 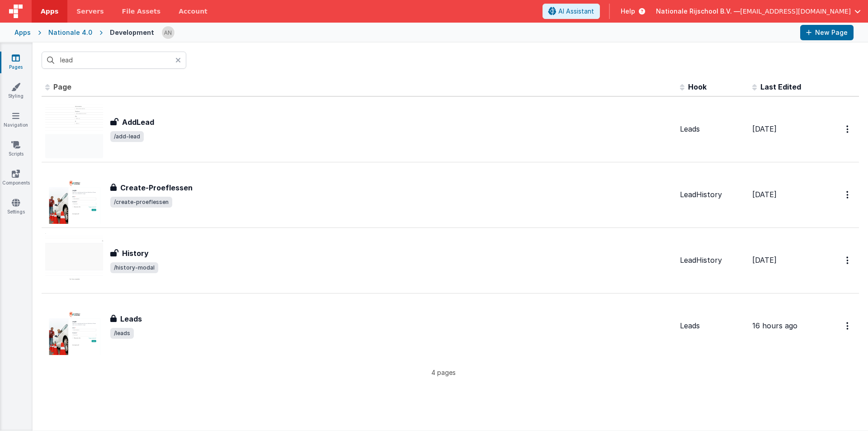 I want to click on span: /create-proeflessen, so click(x=141, y=203).